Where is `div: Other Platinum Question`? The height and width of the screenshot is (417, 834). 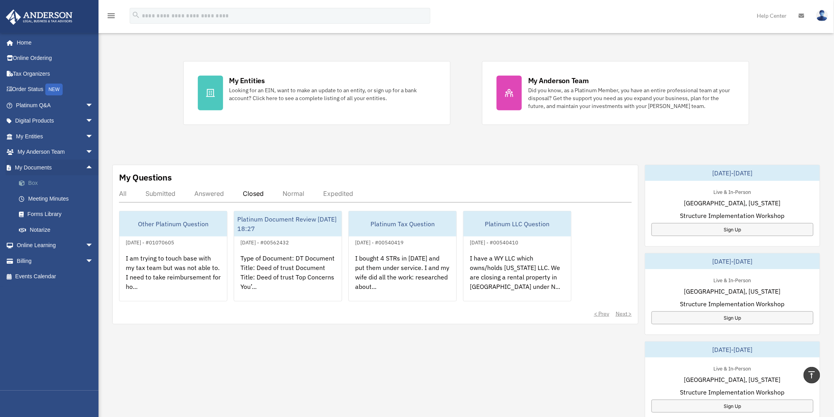 div: Other Platinum Question is located at coordinates (173, 224).